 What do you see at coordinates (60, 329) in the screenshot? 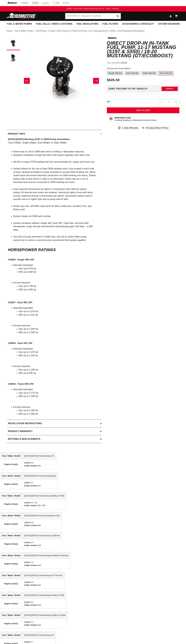
I see `li: Gas up to 1,500 hp` at bounding box center [60, 329].